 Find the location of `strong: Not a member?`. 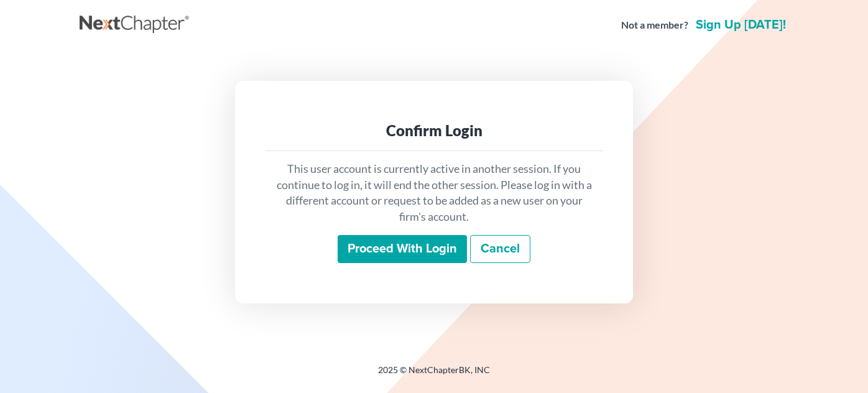

strong: Not a member? is located at coordinates (655, 25).